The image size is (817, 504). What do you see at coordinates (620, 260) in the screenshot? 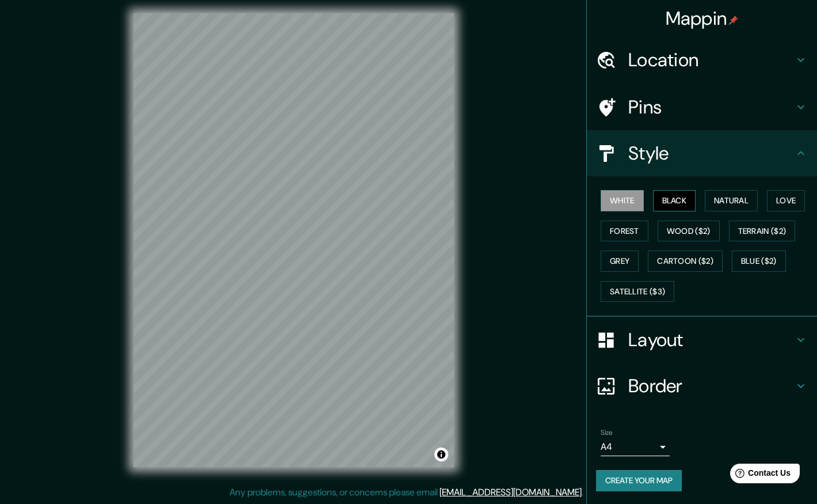
I see `button: Grey` at bounding box center [620, 260].